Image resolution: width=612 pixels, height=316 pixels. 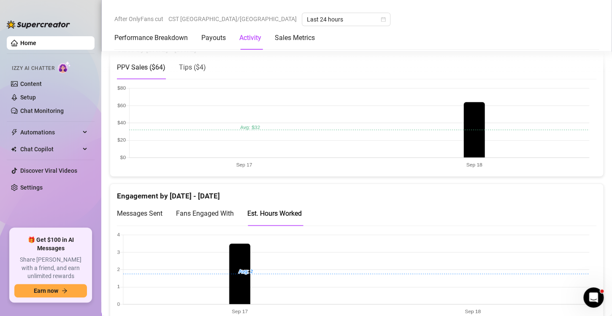 What do you see at coordinates (31, 84) in the screenshot?
I see `a: Content` at bounding box center [31, 84].